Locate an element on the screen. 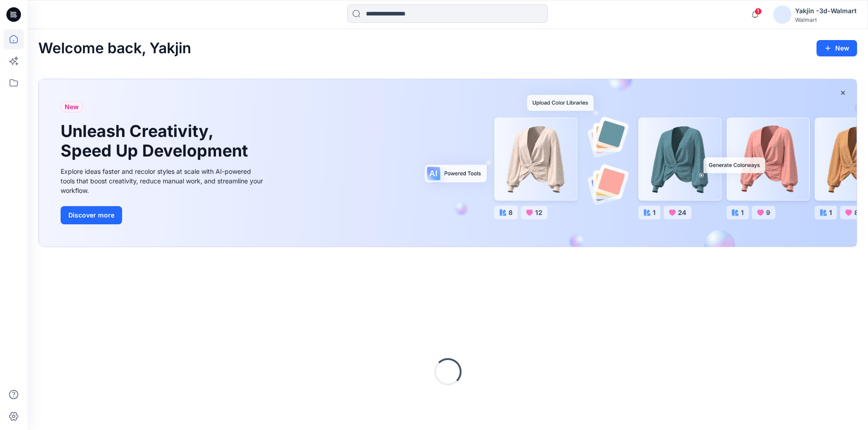 This screenshot has height=430, width=868. div: Walmart is located at coordinates (825, 20).